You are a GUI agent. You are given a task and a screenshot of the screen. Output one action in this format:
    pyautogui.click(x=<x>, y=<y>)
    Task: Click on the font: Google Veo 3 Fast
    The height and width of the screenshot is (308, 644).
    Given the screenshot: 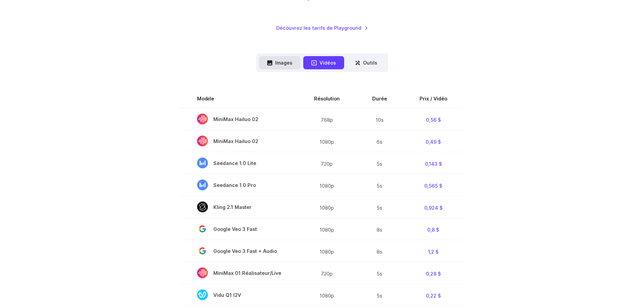 What is the action you would take?
    pyautogui.click(x=235, y=229)
    